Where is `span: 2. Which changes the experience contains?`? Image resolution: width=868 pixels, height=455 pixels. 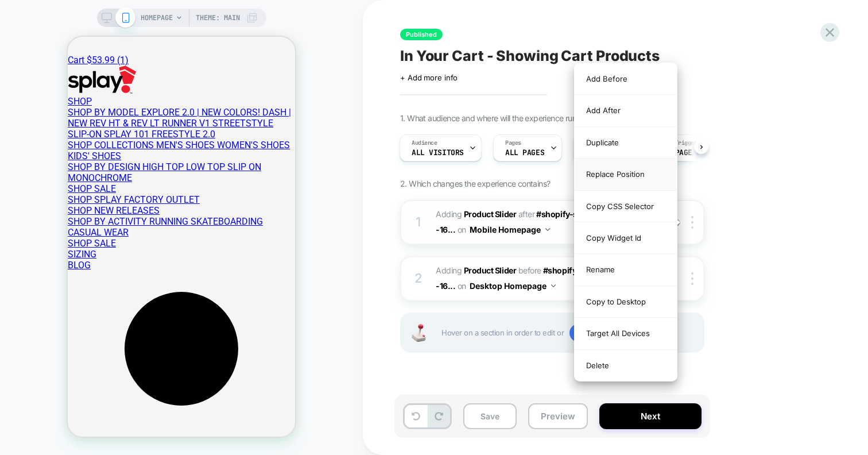 span: 2. Which changes the experience contains? is located at coordinates (475, 183).